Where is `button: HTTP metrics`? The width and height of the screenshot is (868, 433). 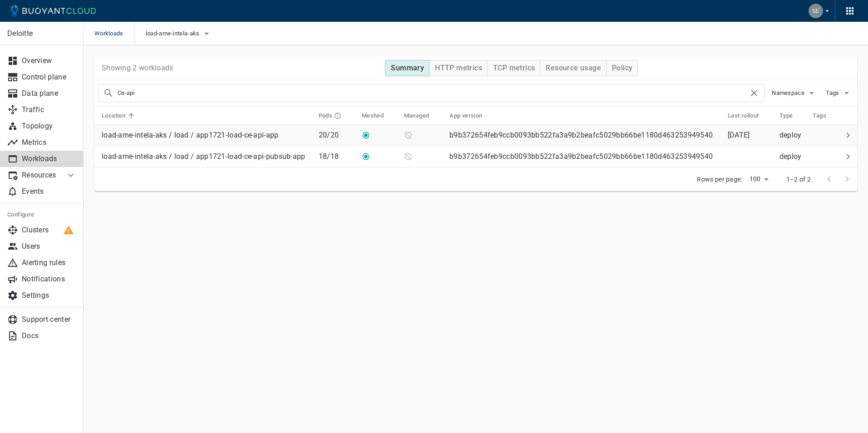 button: HTTP metrics is located at coordinates (458, 68).